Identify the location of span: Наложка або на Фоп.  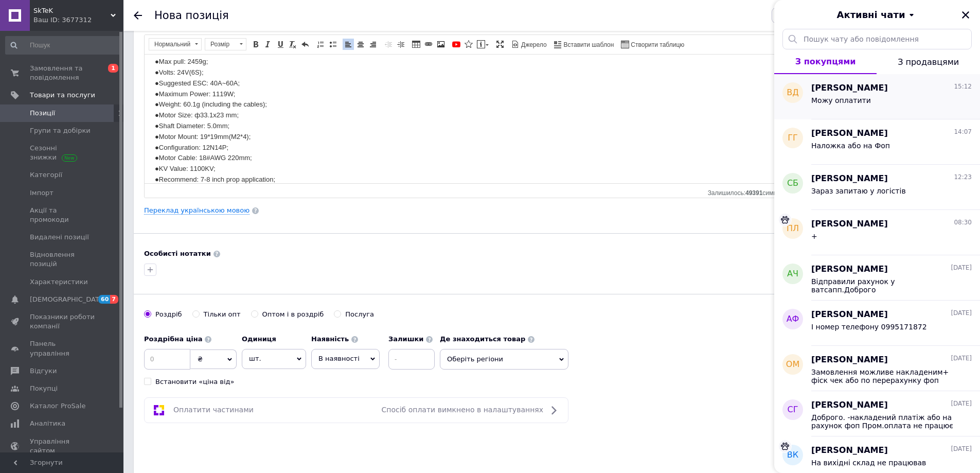
(850, 145).